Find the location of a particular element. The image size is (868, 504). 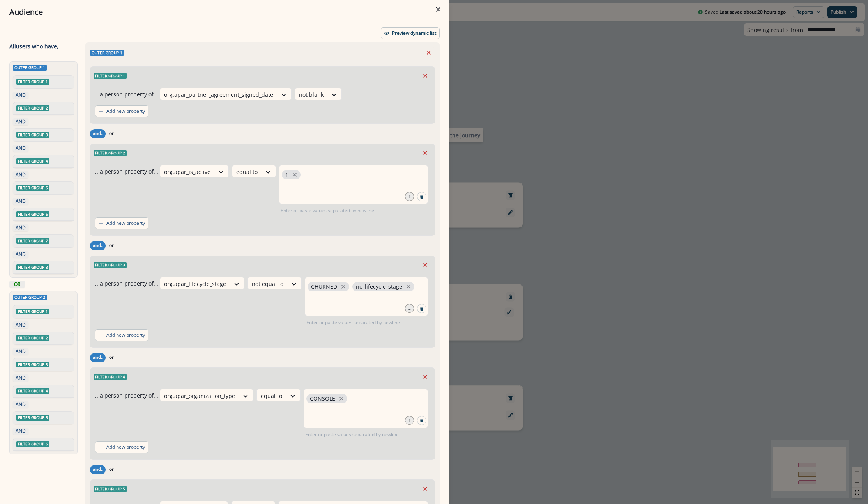

span: Filter group 8 is located at coordinates (33, 268).